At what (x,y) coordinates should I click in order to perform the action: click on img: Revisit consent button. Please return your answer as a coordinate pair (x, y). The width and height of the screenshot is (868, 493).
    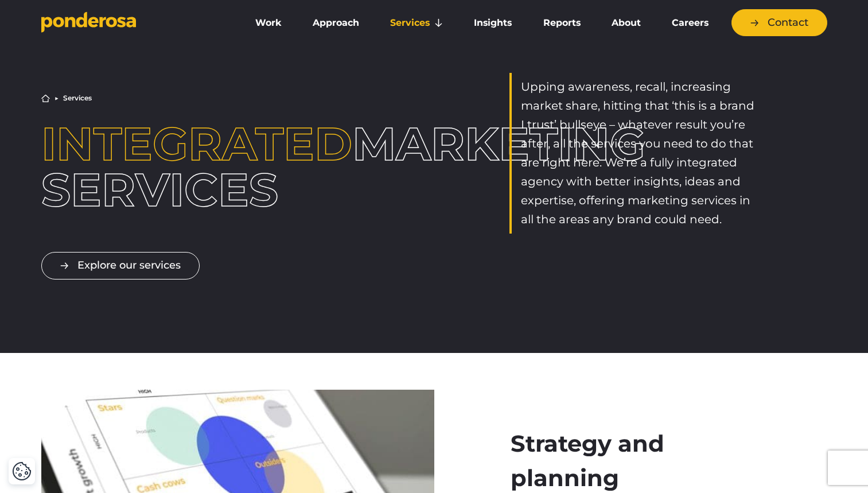
    Looking at the image, I should click on (22, 471).